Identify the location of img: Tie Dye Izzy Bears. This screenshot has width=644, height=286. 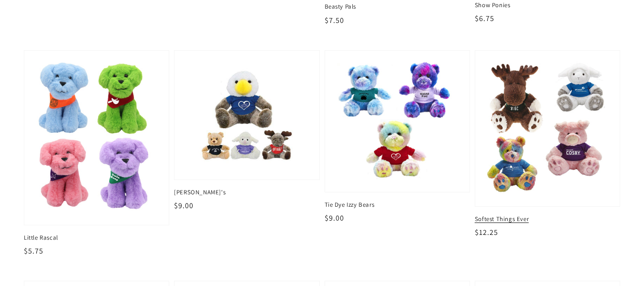
(397, 121).